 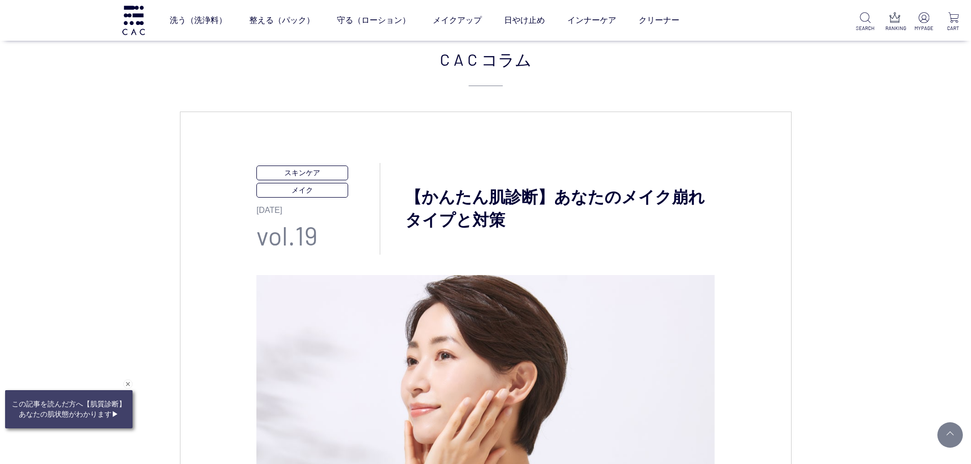 What do you see at coordinates (374, 20) in the screenshot?
I see `a: 守る（ローション）` at bounding box center [374, 20].